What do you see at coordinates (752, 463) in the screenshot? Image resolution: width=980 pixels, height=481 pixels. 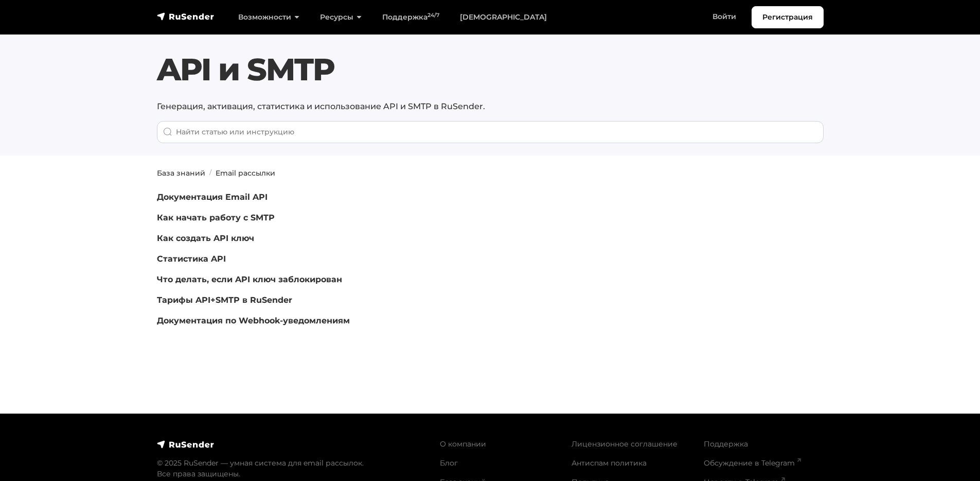 I see `a: Обсуждение в Telegram` at bounding box center [752, 463].